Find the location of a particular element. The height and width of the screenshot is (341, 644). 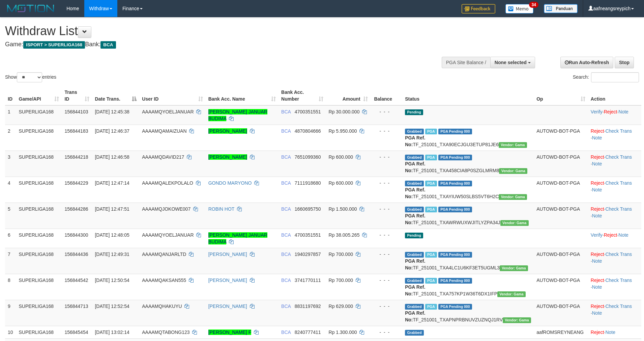

a: Stop is located at coordinates (624, 62).